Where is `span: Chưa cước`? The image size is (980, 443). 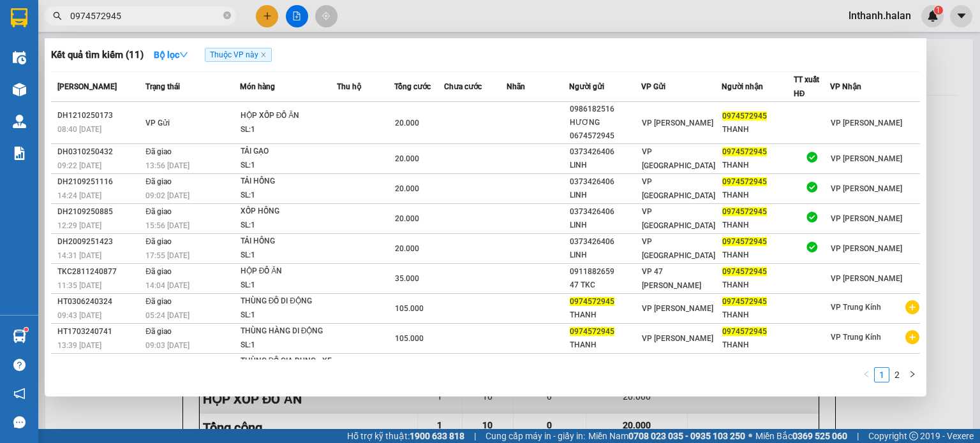
span: Chưa cước is located at coordinates (463, 87).